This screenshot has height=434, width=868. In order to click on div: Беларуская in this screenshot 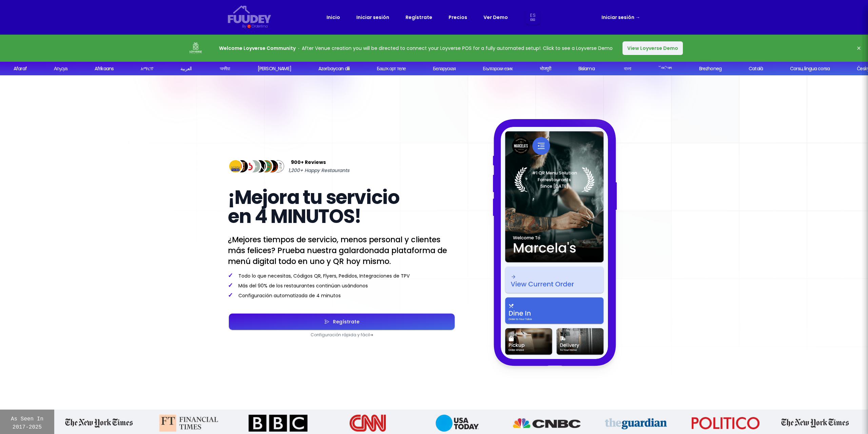, I will do `click(444, 69)`.